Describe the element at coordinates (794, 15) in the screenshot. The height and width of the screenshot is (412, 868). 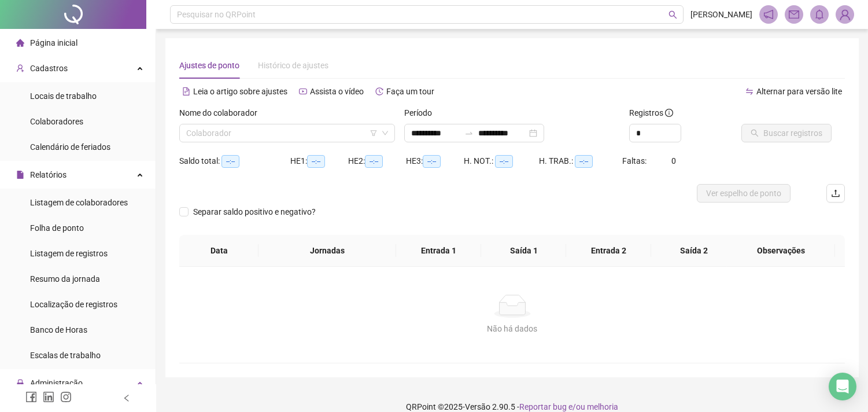
I see `span: mail` at that location.